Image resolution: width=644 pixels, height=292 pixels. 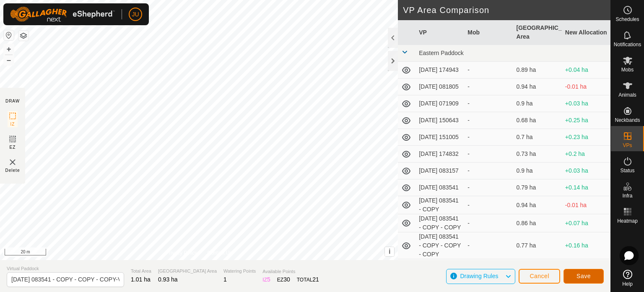 I want to click on span: Eastern Paddock, so click(x=442, y=53).